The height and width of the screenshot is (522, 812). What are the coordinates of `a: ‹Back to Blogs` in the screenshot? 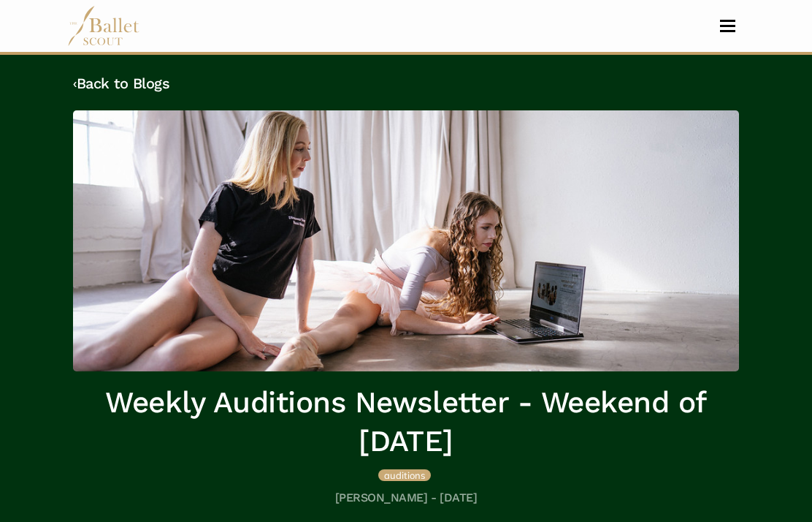 It's located at (121, 83).